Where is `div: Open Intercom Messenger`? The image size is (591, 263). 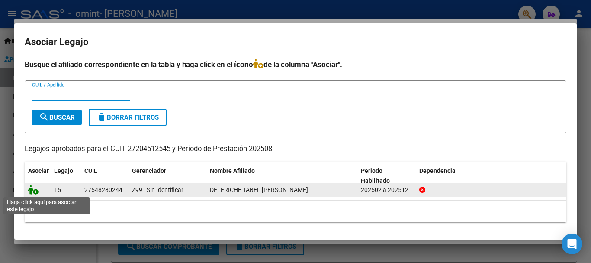 div: Open Intercom Messenger is located at coordinates (572, 244).